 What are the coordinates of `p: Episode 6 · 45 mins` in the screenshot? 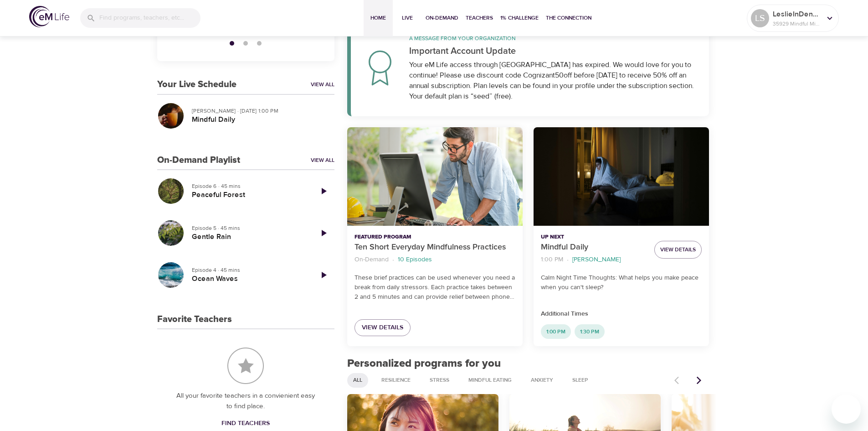 It's located at (248, 186).